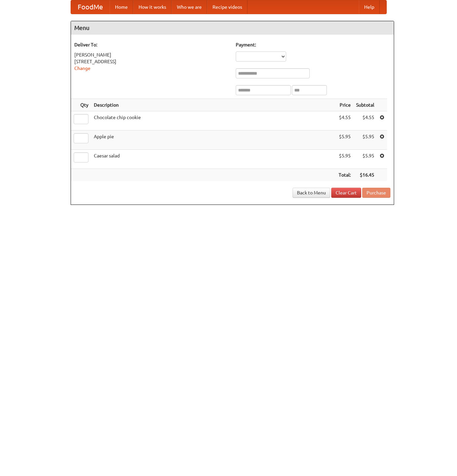  Describe the element at coordinates (214, 140) in the screenshot. I see `td: Apple pie` at that location.